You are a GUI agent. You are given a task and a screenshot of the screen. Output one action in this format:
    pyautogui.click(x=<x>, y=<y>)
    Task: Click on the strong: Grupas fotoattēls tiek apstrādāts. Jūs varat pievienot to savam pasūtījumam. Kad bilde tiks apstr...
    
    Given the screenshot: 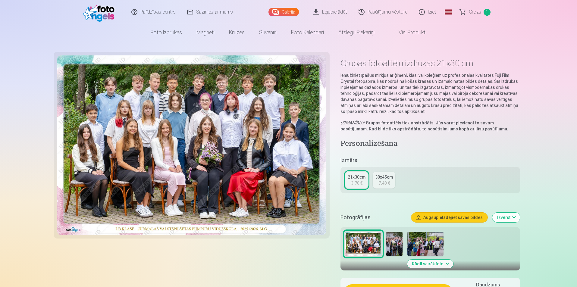 What is the action you would take?
    pyautogui.click(x=424, y=126)
    